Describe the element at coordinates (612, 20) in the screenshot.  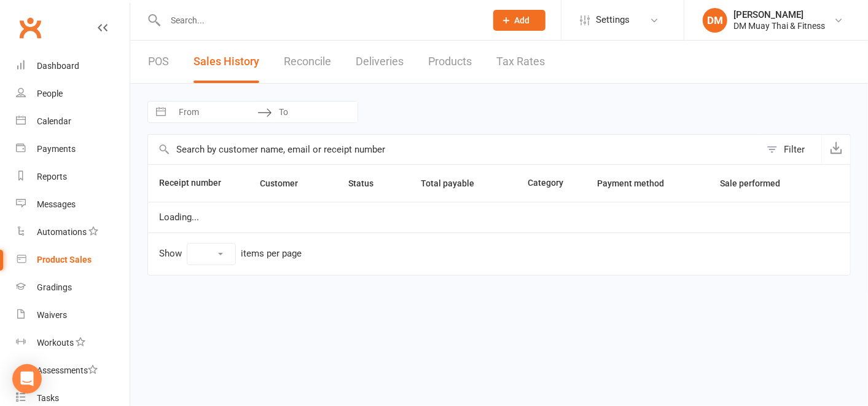
I see `span: Settings` at that location.